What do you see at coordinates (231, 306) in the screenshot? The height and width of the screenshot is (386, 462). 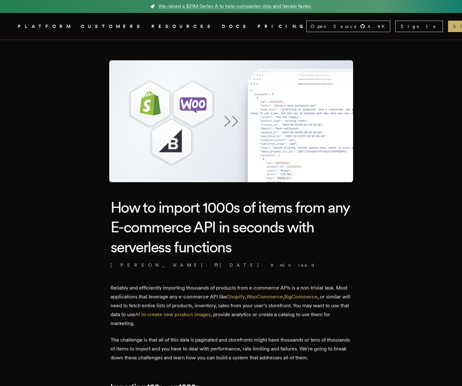 I see `p: Reliably and efficiently importing thousands of products from e-commerce APIs is a non-trivial ta...` at bounding box center [231, 306].